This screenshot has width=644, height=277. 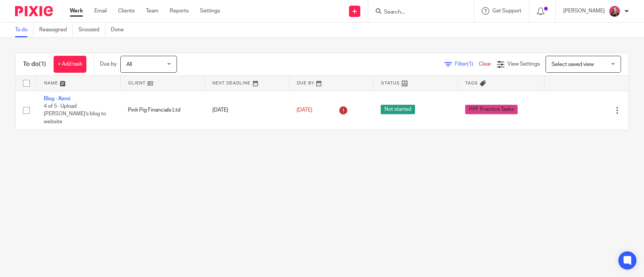 What do you see at coordinates (179, 11) in the screenshot?
I see `a: Reports` at bounding box center [179, 11].